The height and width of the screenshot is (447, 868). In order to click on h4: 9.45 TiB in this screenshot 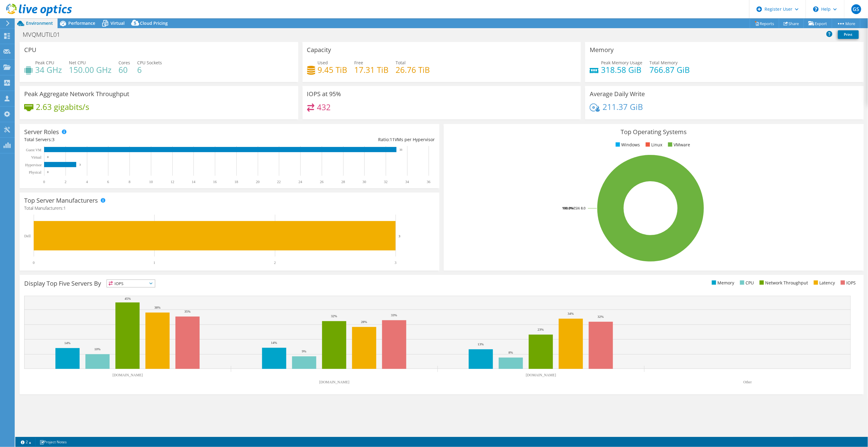, I will do `click(333, 69)`.